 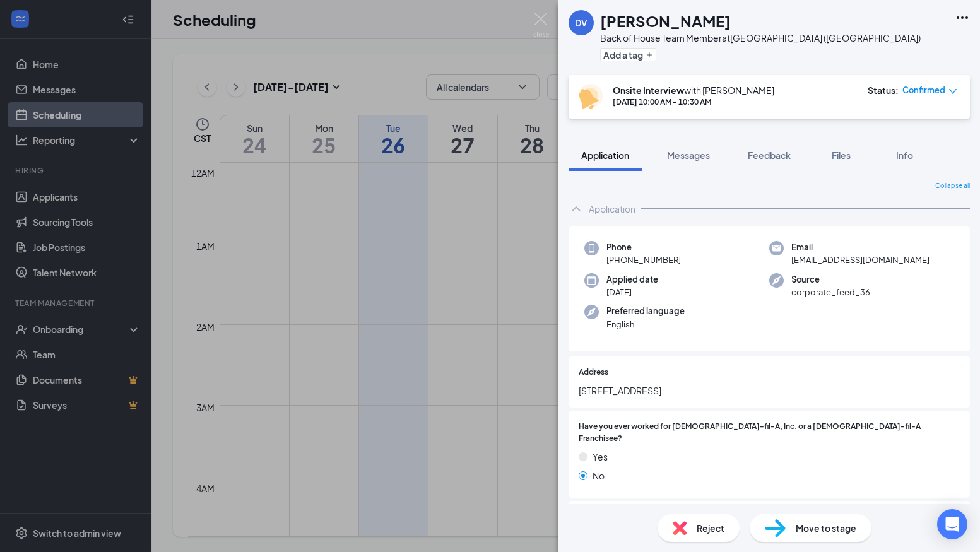 What do you see at coordinates (576, 209) in the screenshot?
I see `svg: ChevronUp` at bounding box center [576, 209].